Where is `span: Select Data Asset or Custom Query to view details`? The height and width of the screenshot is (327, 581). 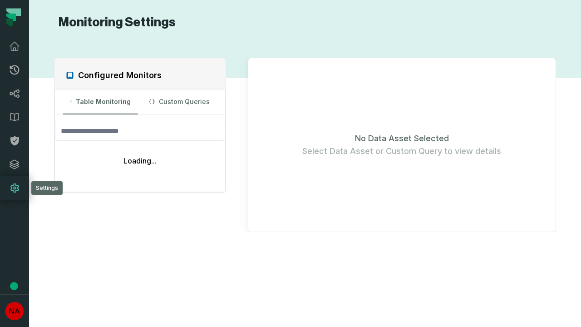
span: Select Data Asset or Custom Query to view details is located at coordinates (402, 151).